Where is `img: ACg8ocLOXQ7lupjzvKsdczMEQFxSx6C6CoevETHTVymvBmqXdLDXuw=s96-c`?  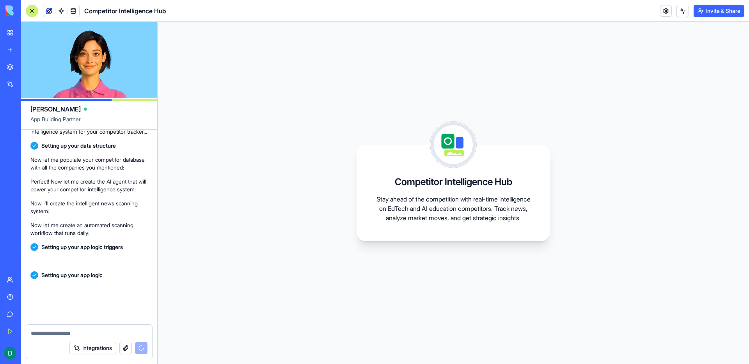 img: ACg8ocLOXQ7lupjzvKsdczMEQFxSx6C6CoevETHTVymvBmqXdLDXuw=s96-c is located at coordinates (10, 353).